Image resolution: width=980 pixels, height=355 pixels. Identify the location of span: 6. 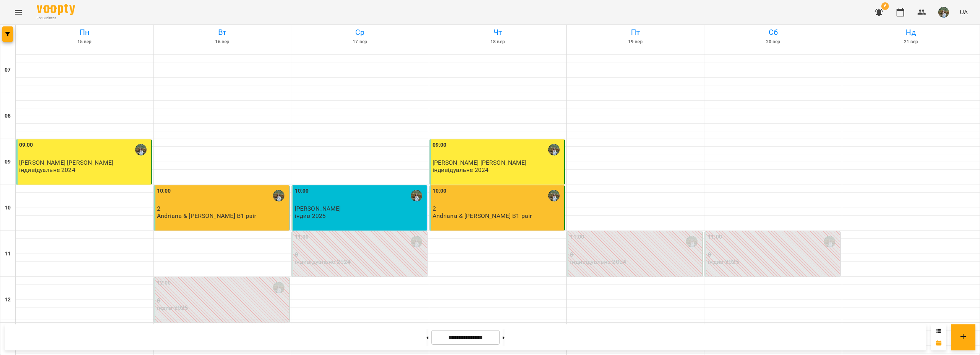
(885, 6).